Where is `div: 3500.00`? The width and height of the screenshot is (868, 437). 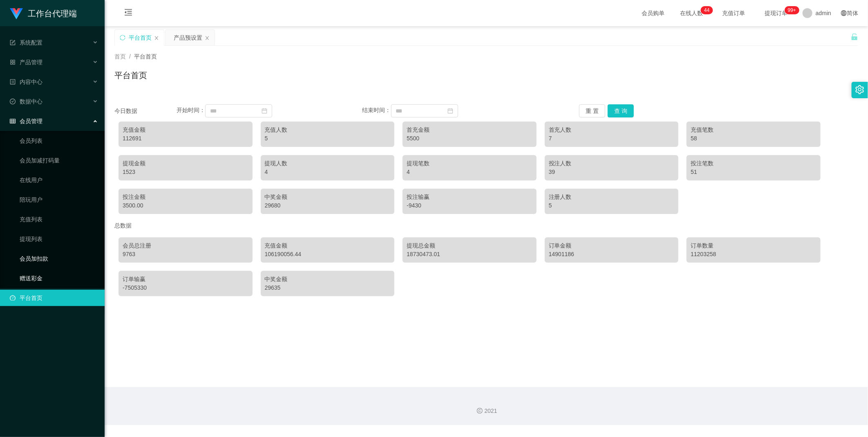
div: 3500.00 is located at coordinates (186, 205).